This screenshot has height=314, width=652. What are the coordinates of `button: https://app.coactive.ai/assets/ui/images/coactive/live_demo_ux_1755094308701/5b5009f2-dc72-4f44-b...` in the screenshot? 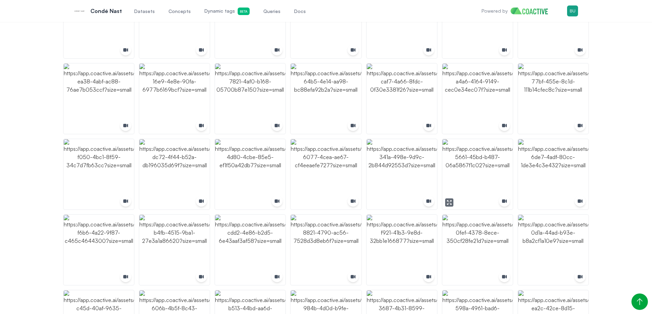 It's located at (174, 174).